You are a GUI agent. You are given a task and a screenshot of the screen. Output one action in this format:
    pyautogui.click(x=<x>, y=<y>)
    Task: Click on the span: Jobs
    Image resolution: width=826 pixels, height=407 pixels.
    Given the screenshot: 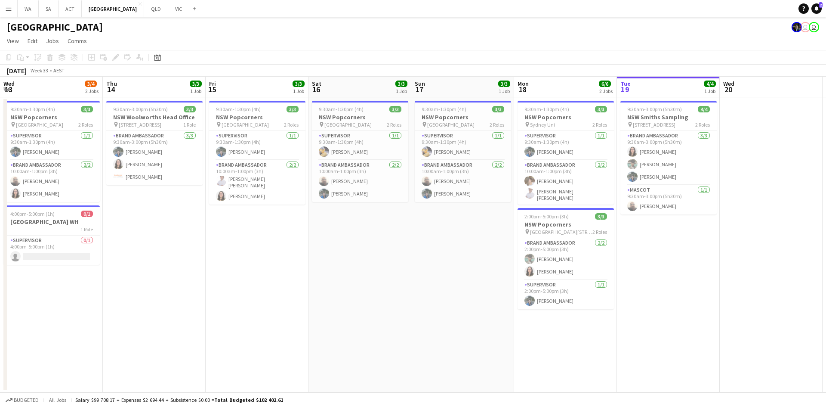 What is the action you would take?
    pyautogui.click(x=52, y=41)
    